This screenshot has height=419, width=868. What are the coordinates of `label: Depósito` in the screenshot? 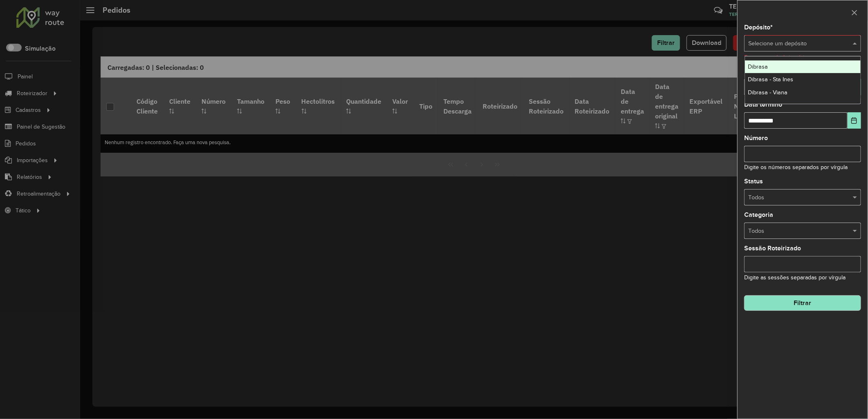 It's located at (759, 27).